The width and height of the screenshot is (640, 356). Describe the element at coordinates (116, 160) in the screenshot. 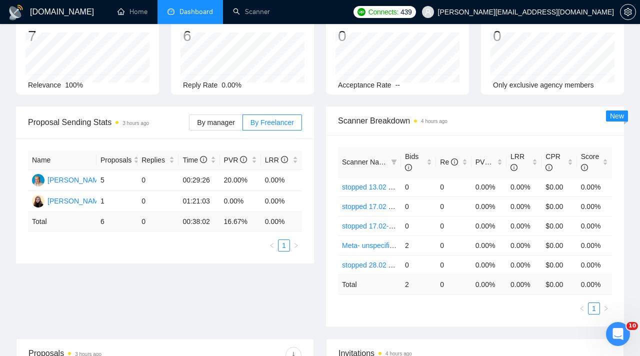

I see `span: Proposals` at that location.